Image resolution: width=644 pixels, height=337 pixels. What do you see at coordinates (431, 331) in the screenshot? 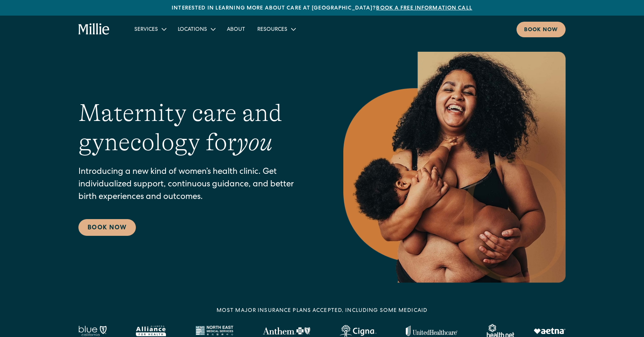
I see `img: United Healthcare logo` at bounding box center [431, 331].